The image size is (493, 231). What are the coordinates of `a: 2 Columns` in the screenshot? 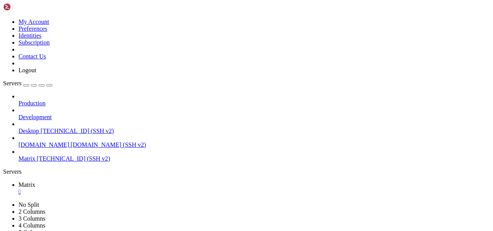 It's located at (32, 212).